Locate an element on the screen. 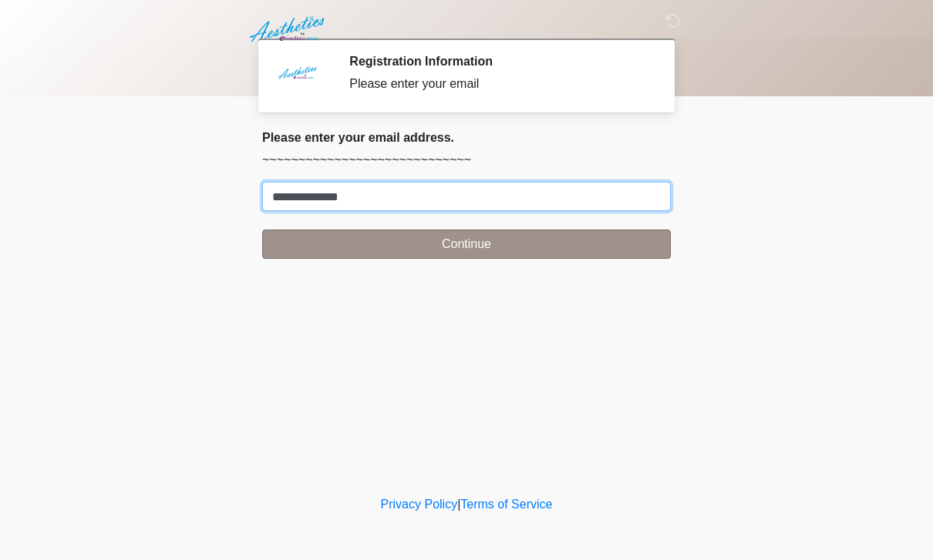  a: Privacy Policy is located at coordinates (420, 504).